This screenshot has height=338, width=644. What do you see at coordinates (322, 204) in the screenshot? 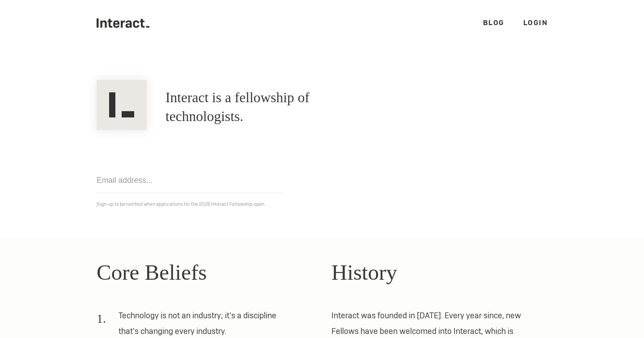
I see `p: Sign-up to be notified when applications for the 2026 Interact Fellowship open.` at bounding box center [322, 204].